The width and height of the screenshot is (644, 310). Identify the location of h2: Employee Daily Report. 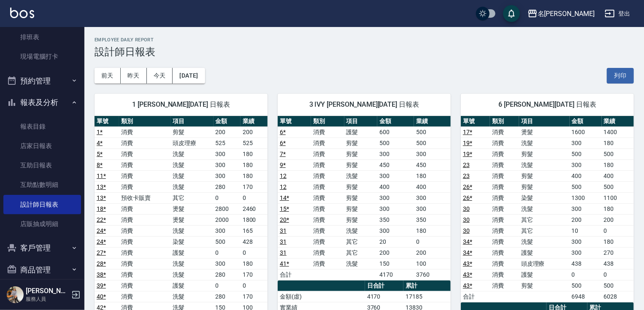
(364, 40).